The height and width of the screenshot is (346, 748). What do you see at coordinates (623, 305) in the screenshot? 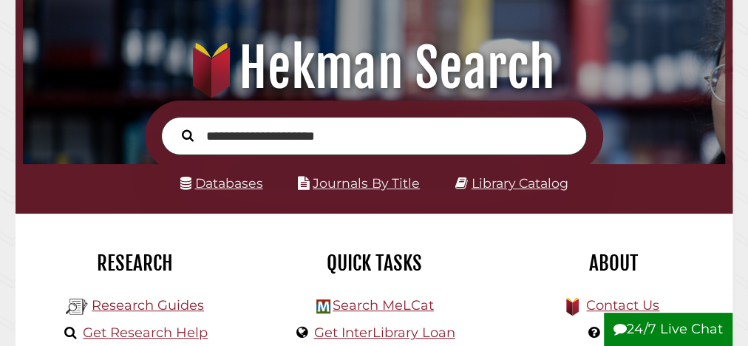
I see `a: Contact Us` at bounding box center [623, 305].